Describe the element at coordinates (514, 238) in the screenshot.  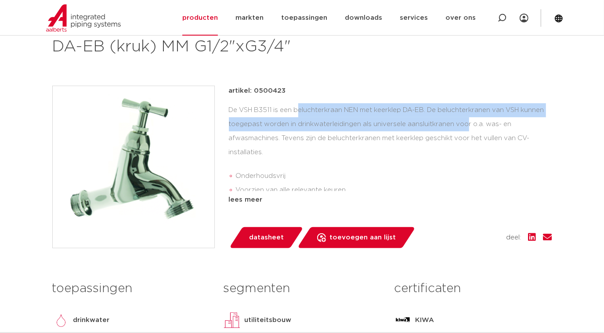
I see `span: deel:` at that location.